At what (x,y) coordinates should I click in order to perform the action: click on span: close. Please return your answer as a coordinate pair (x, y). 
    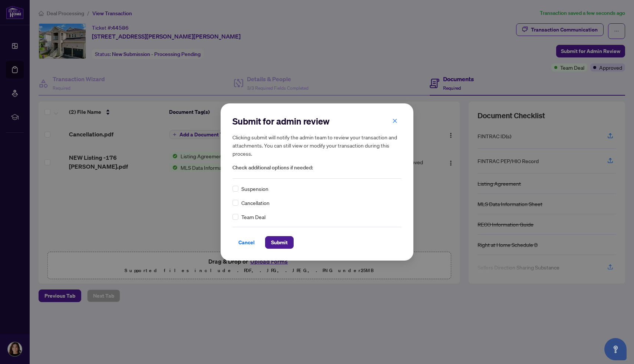
    Looking at the image, I should click on (395, 120).